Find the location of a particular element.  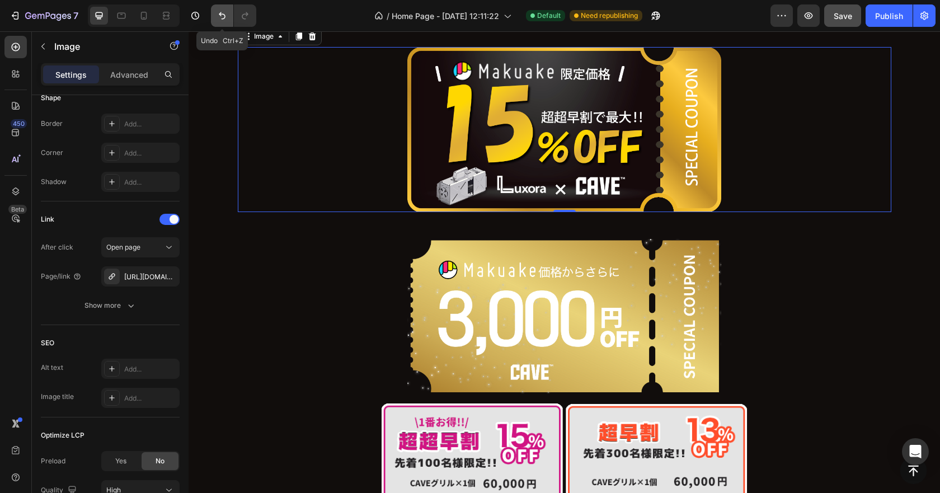

img: gempages_575490997107032650-b622805b-0abe-435a-850b-5f098b5b1484.png is located at coordinates (376, 98).